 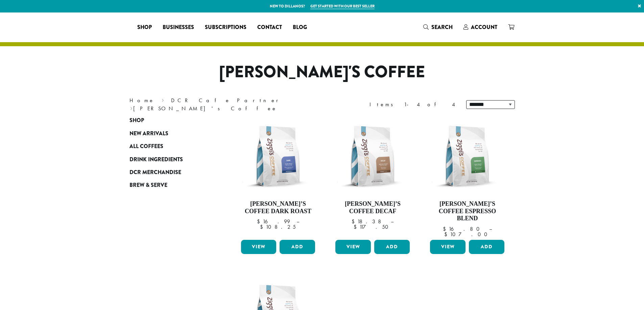 I want to click on bdi: 16.99, so click(x=274, y=221).